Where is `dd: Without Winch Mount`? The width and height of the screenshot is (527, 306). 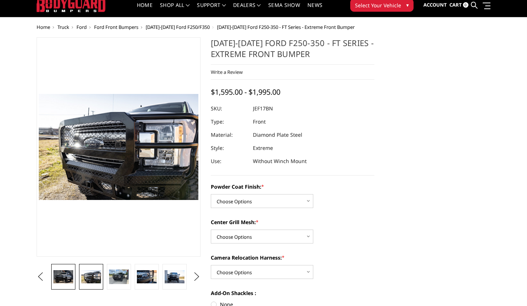 dd: Without Winch Mount is located at coordinates (279, 161).